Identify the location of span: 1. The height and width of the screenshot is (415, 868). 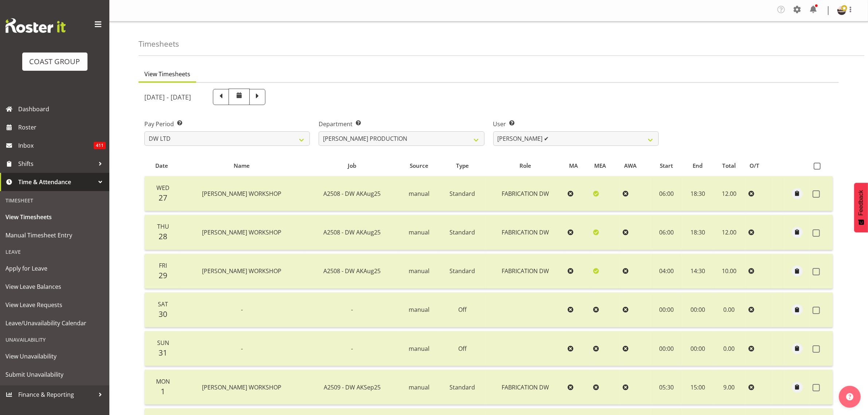
(163, 391).